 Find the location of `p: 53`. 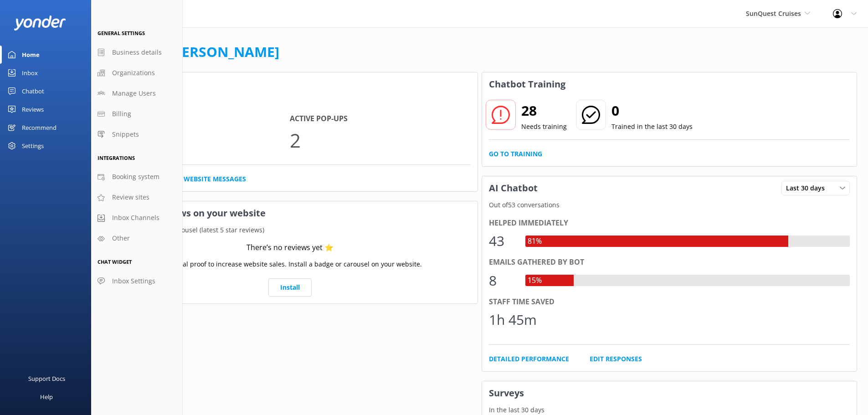

p: 53 is located at coordinates (199, 140).